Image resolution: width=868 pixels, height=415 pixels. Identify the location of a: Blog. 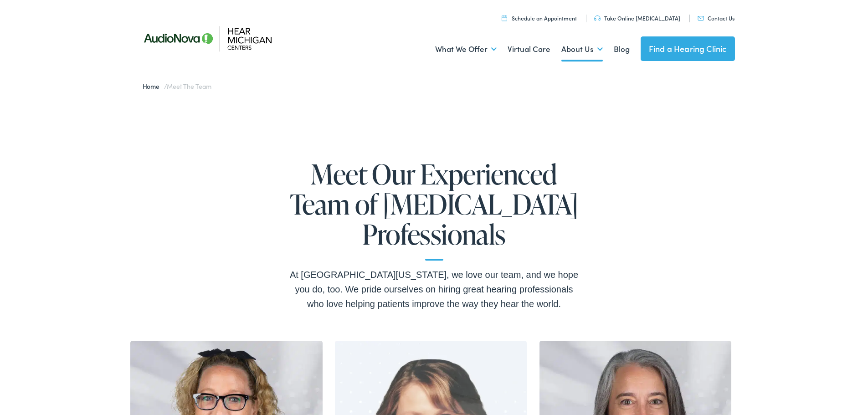
(621, 50).